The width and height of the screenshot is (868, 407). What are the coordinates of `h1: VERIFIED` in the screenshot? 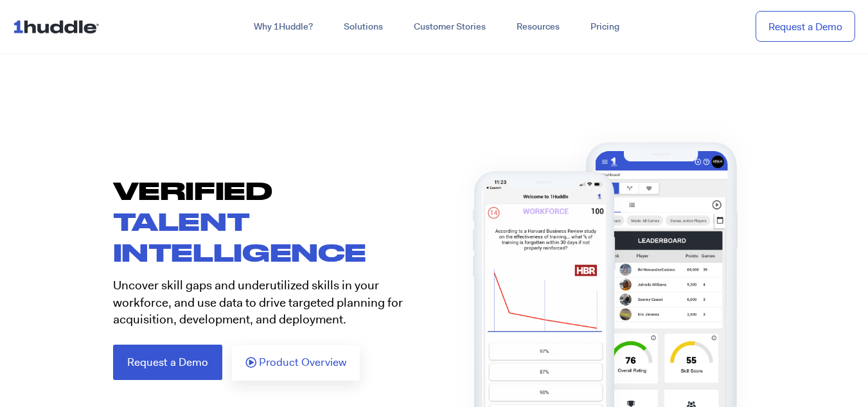 It's located at (274, 221).